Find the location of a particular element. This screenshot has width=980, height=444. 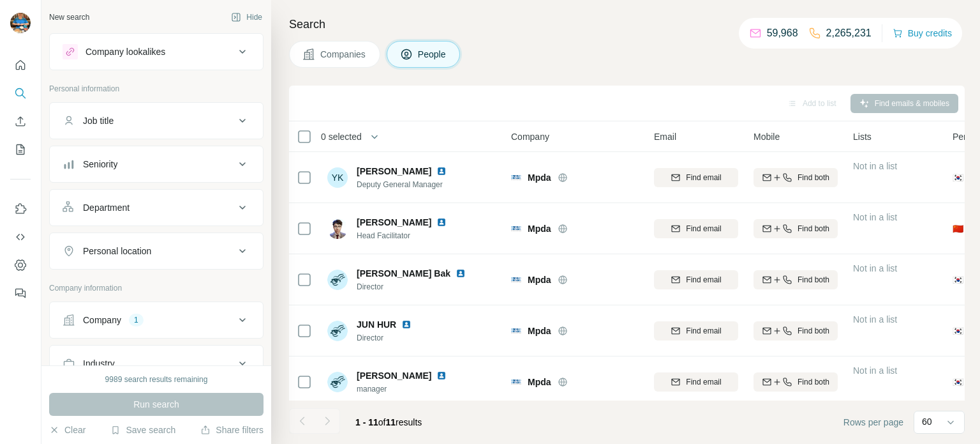

button: Personal location is located at coordinates (156, 251).